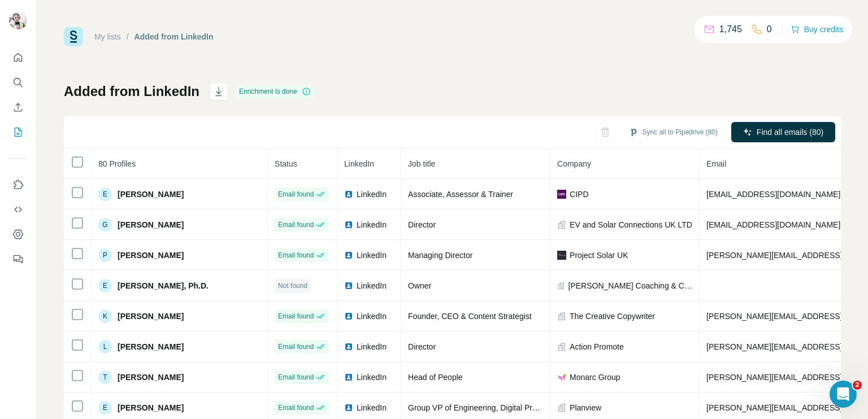 This screenshot has width=868, height=419. What do you see at coordinates (419, 286) in the screenshot?
I see `span: Owner` at bounding box center [419, 286].